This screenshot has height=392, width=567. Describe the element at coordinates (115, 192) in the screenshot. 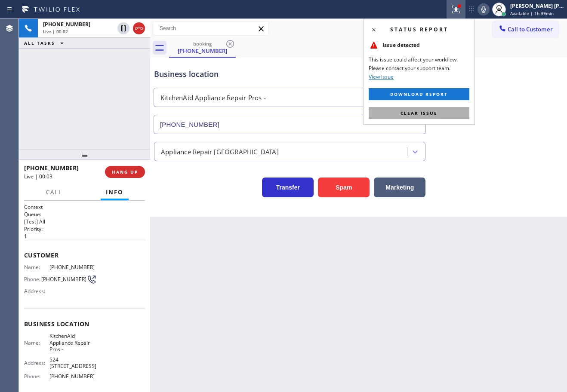

I see `span: Info` at that location.